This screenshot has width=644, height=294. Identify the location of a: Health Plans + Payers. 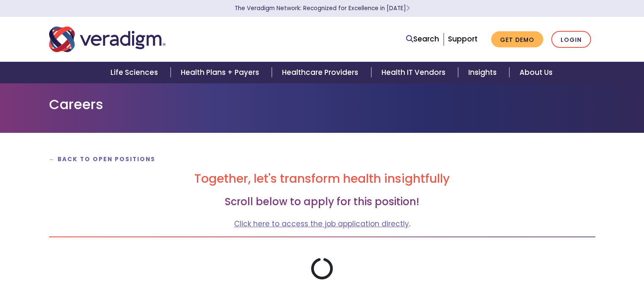
(221, 72).